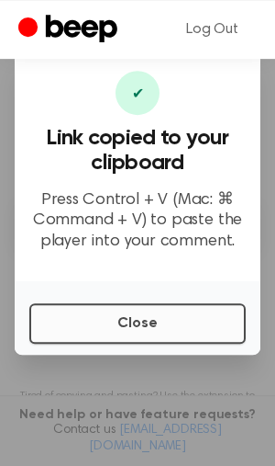  Describe the element at coordinates (138, 221) in the screenshot. I see `p: Press Control + V (Mac: ⌘ Command + V) to paste the player into your comment.` at that location.